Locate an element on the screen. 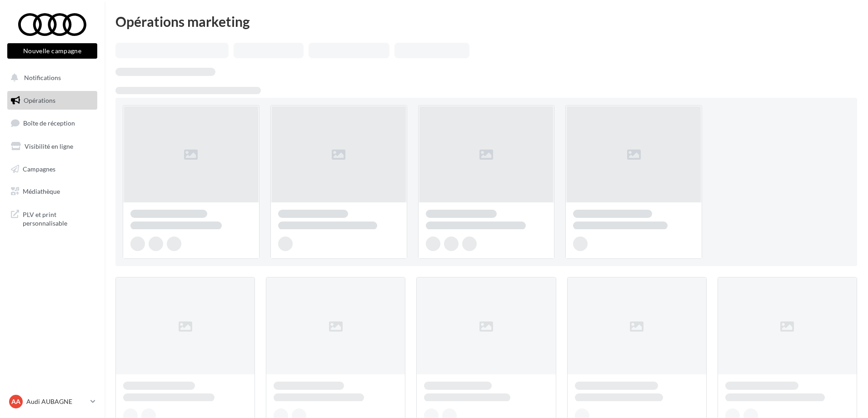 The height and width of the screenshot is (418, 868). a: PLV et print personnalisable is located at coordinates (52, 218).